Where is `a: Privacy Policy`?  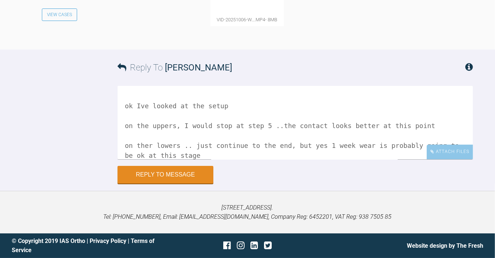
a: Privacy Policy is located at coordinates (108, 241).